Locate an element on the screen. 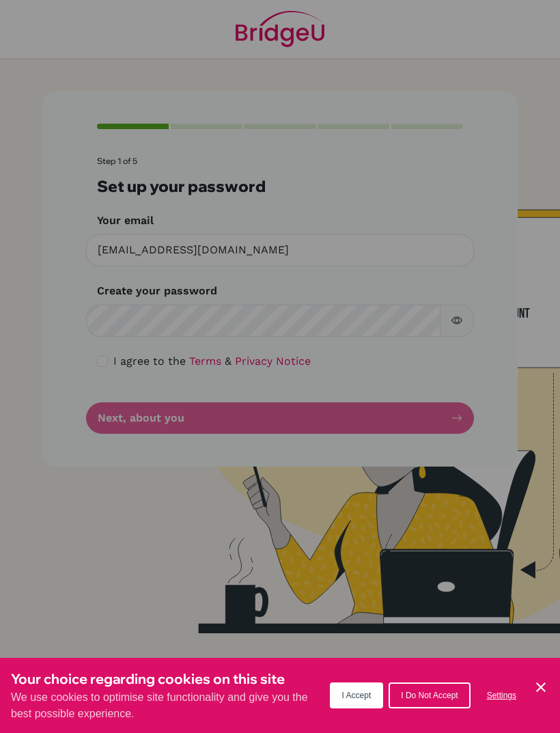 The height and width of the screenshot is (733, 560). button: Settings is located at coordinates (501, 696).